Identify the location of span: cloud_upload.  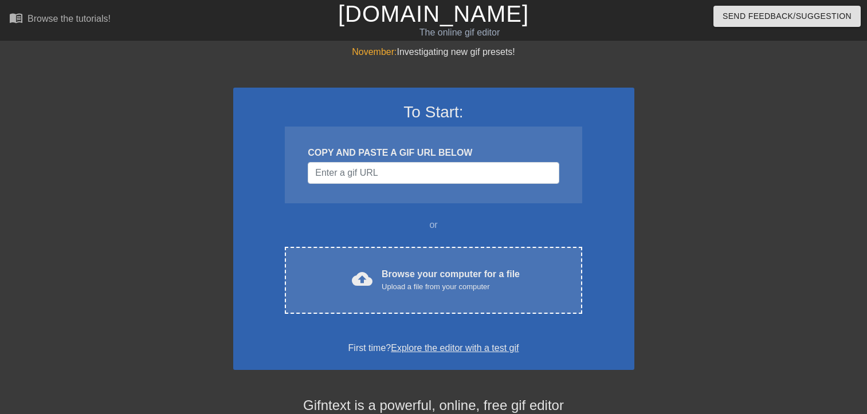
(362, 279).